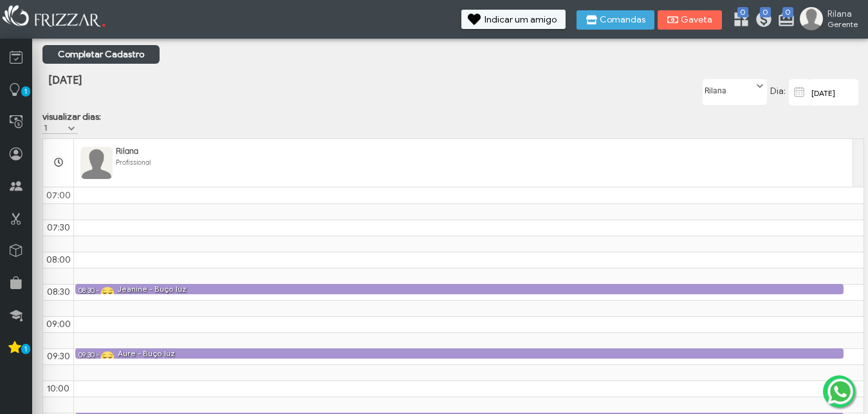  Describe the element at coordinates (615, 20) in the screenshot. I see `button: Comandas` at that location.